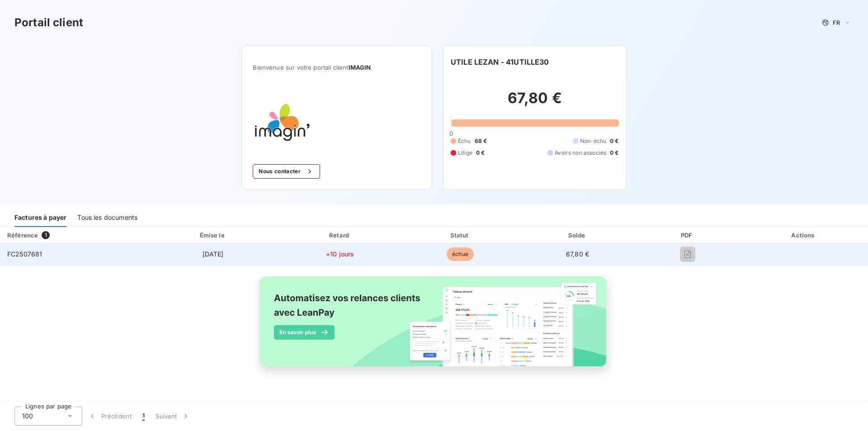 The image size is (868, 431). I want to click on div: Statut, so click(460, 235).